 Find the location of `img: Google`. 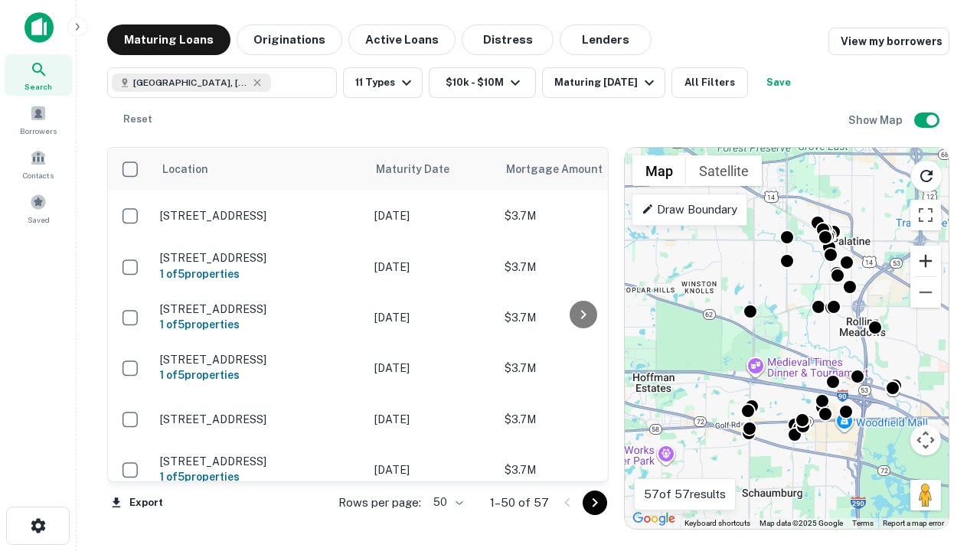

img: Google is located at coordinates (654, 519).